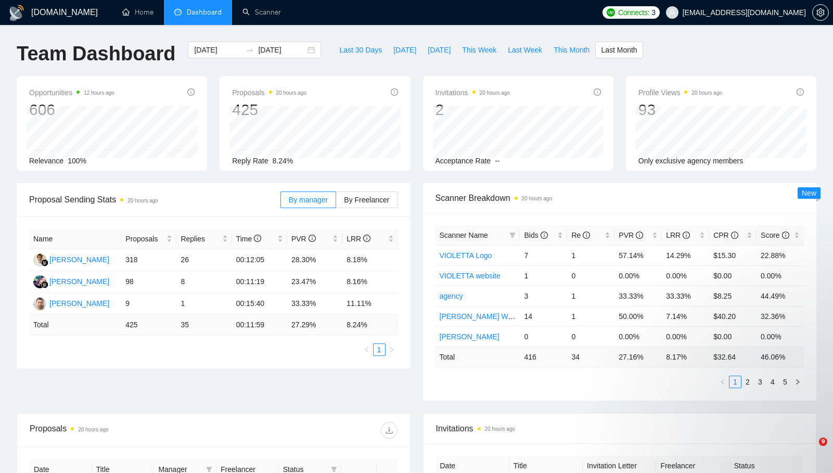 The width and height of the screenshot is (833, 473). I want to click on img: gigradar-bm.png, so click(45, 284).